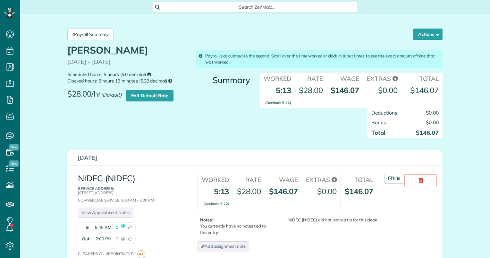  What do you see at coordinates (223, 80) in the screenshot?
I see `h3: Summary` at bounding box center [223, 80].